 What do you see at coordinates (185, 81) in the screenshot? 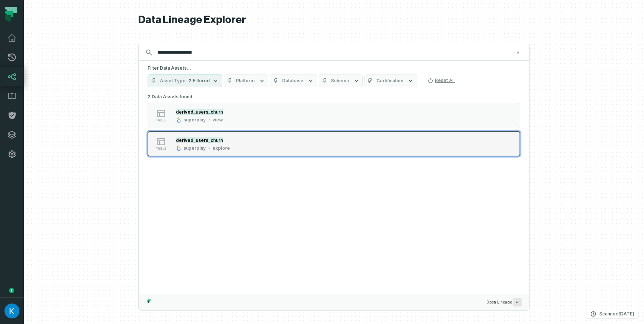
I see `button: Asset Type2 Filtered` at bounding box center [185, 81].